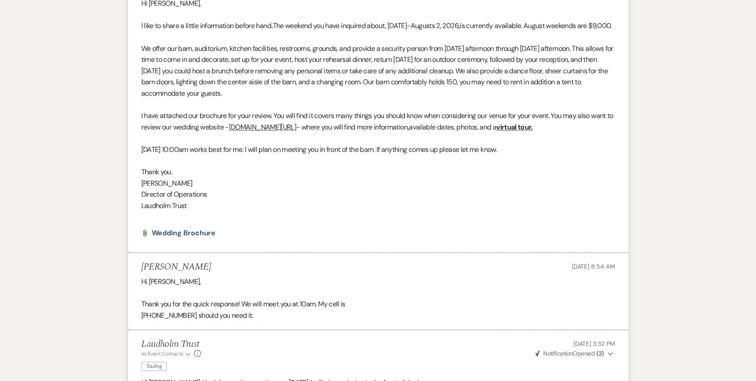 The height and width of the screenshot is (381, 756). Describe the element at coordinates (162, 354) in the screenshot. I see `span: to: Event Contacts` at that location.